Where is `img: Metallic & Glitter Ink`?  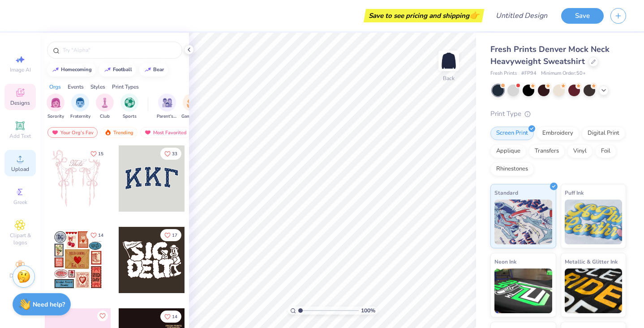
img: Metallic & Glitter Ink is located at coordinates (593, 291).